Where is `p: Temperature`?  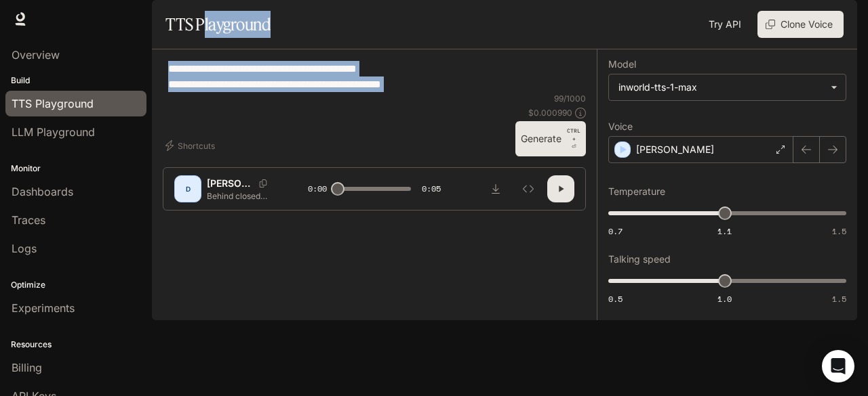 p: Temperature is located at coordinates (636, 192).